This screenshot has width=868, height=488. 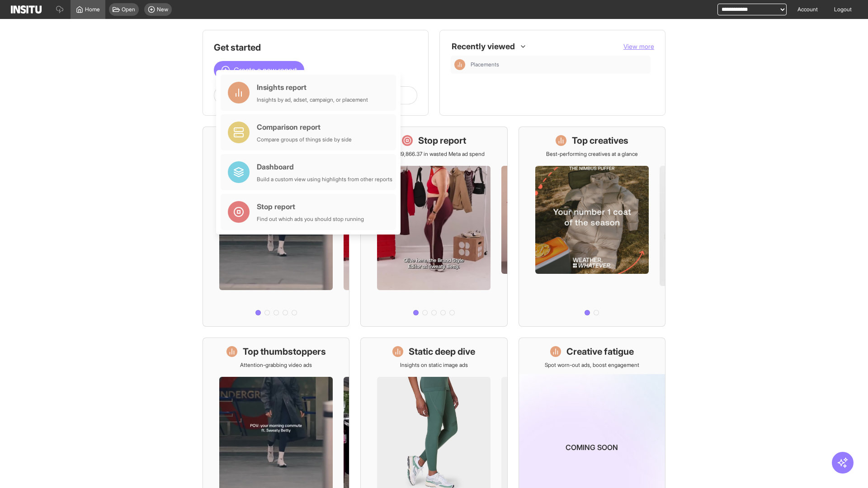 What do you see at coordinates (433, 226) in the screenshot?
I see `a: Stop reportSave £19,866.37 in wasted Meta ad spend` at bounding box center [433, 226].